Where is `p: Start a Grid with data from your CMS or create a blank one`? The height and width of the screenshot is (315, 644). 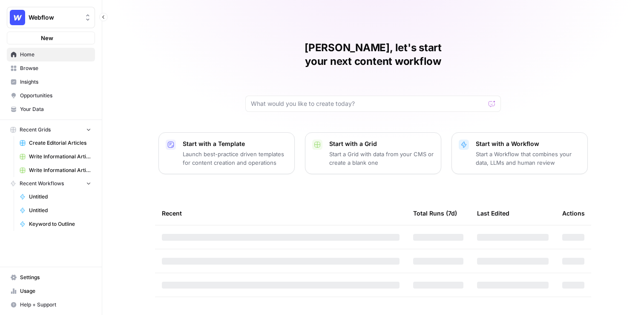
p: Start a Grid with data from your CMS or create a blank one is located at coordinates (382, 158).